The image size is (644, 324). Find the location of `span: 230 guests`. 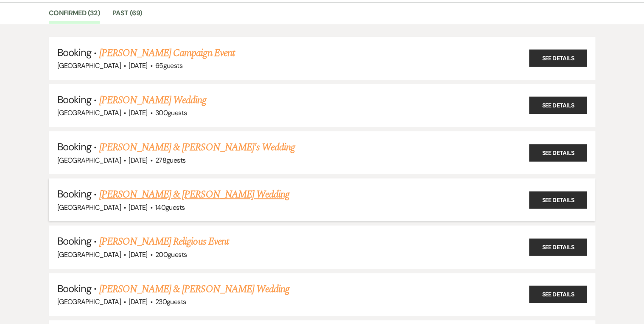

span: 230 guests is located at coordinates (171, 301).